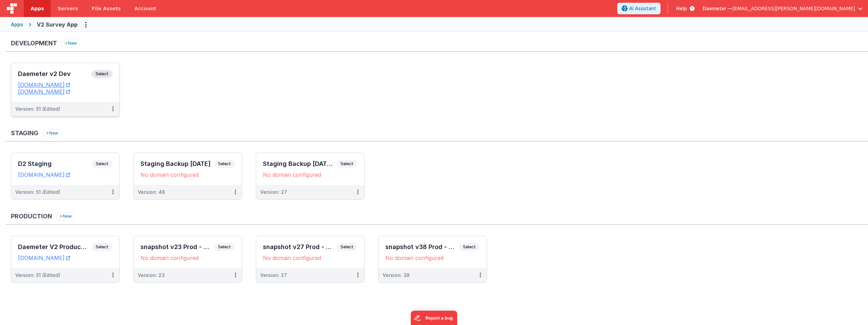 The width and height of the screenshot is (868, 325). I want to click on h3: Daemeter V2 Production, so click(55, 247).